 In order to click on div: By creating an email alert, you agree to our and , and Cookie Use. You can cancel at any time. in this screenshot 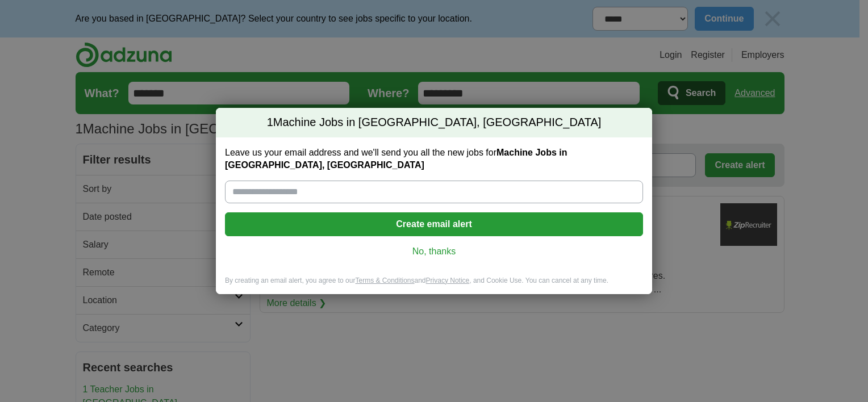, I will do `click(434, 286)`.